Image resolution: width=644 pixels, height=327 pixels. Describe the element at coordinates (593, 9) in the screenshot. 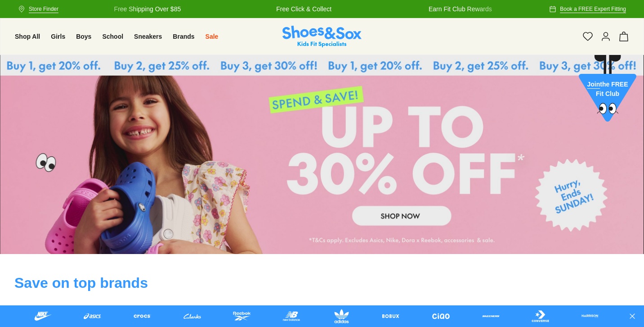

I see `span: Book a FREE Expert Fitting` at that location.